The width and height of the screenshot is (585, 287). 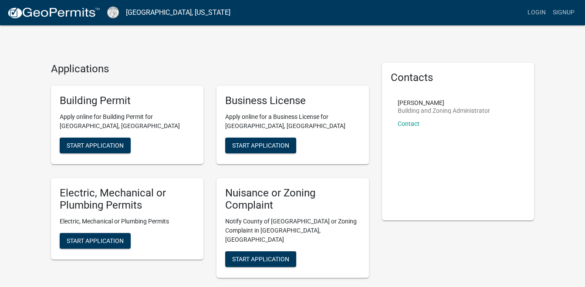 What do you see at coordinates (210, 69) in the screenshot?
I see `h4: Applications` at bounding box center [210, 69].